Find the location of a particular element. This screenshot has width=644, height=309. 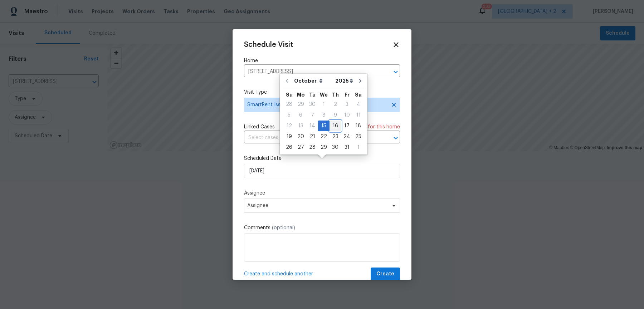

div: Sun Oct 26 2025 is located at coordinates (289, 148).